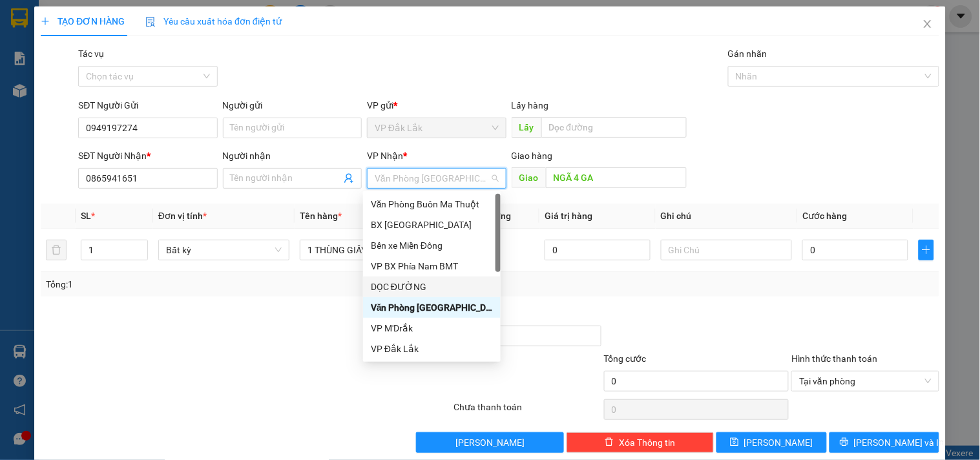 Image resolution: width=980 pixels, height=460 pixels. Describe the element at coordinates (436, 178) in the screenshot. I see `span: Văn Phòng Tân Phú` at that location.